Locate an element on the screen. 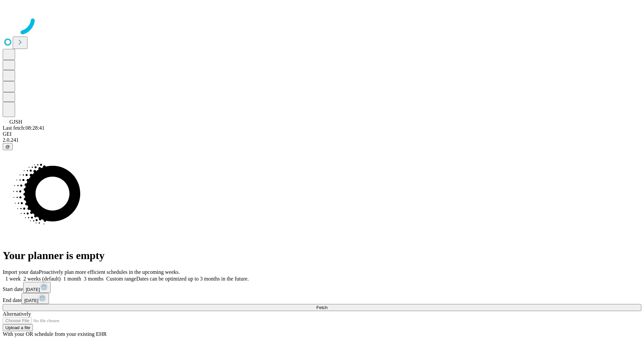  span: Last fetch: 08:28:41 is located at coordinates (23, 128).